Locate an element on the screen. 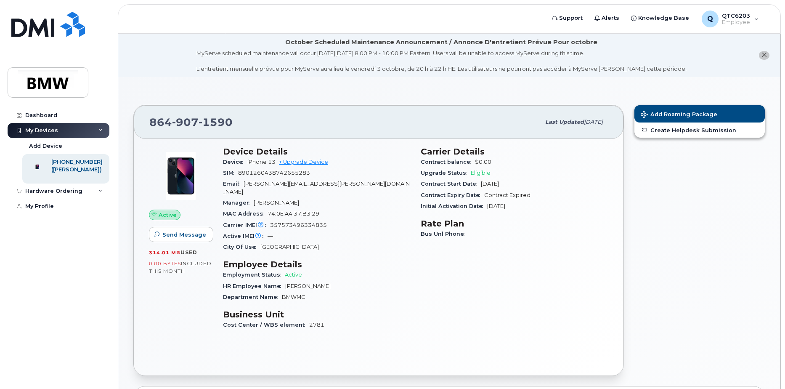 This screenshot has height=389, width=785. span: Contract Expiry Date is located at coordinates (452, 195).